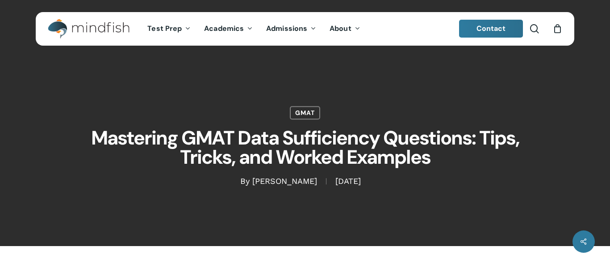 The height and width of the screenshot is (268, 610). What do you see at coordinates (341, 28) in the screenshot?
I see `span: About` at bounding box center [341, 28].